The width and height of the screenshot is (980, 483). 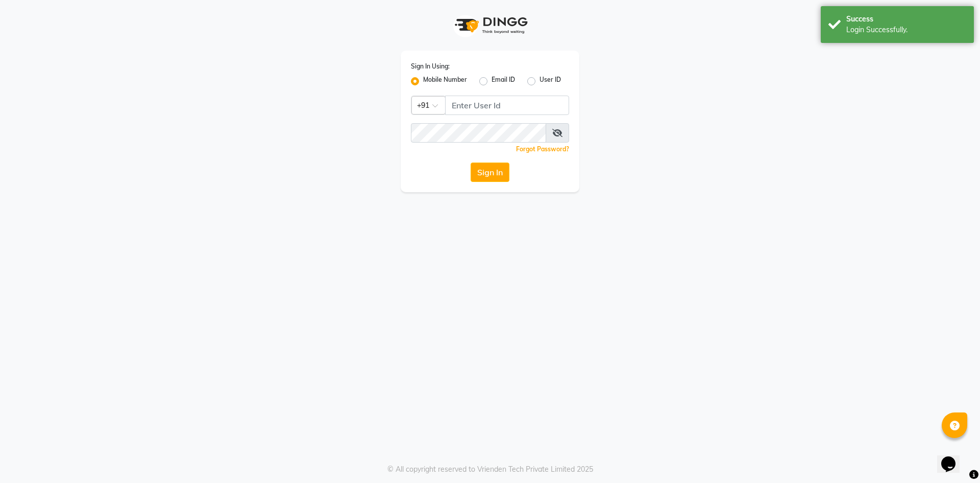 What do you see at coordinates (430, 66) in the screenshot?
I see `label: Sign In Using:` at bounding box center [430, 66].